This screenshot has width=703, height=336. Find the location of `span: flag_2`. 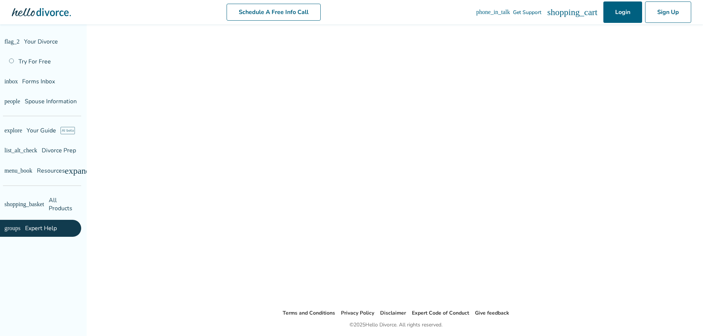

span: flag_2 is located at coordinates (7, 42).